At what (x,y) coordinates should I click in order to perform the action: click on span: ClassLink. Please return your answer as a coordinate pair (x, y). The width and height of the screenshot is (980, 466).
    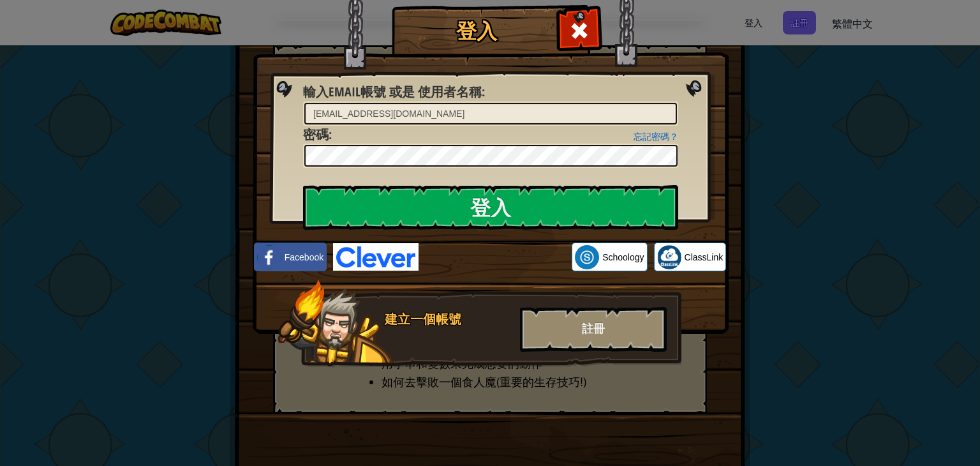
    Looking at the image, I should click on (704, 258).